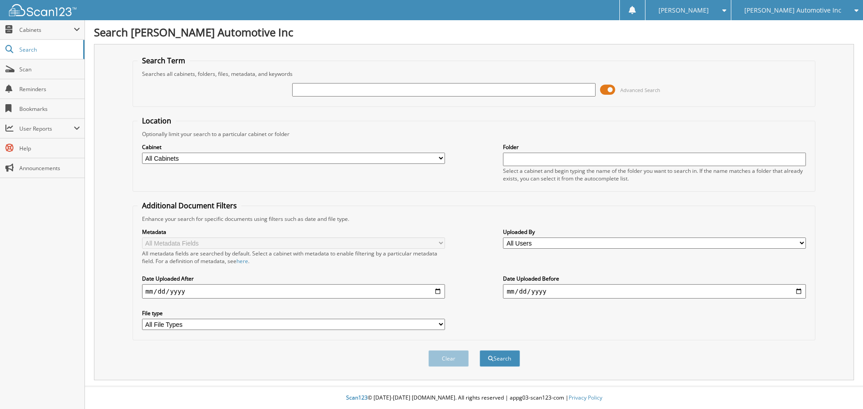  I want to click on label: Date Uploaded After, so click(293, 279).